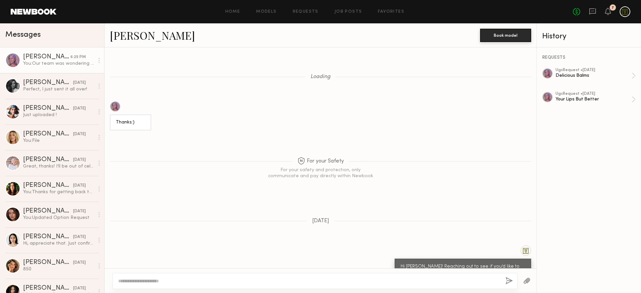 The height and width of the screenshot is (293, 641). Describe the element at coordinates (58, 192) in the screenshot. I see `div: You: Thanks for getting back to us! We'll keep you in mind for the next one! xx` at that location.